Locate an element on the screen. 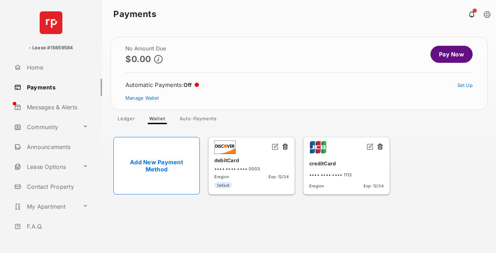 The height and width of the screenshot is (253, 496). strong: Payments is located at coordinates (135, 14).